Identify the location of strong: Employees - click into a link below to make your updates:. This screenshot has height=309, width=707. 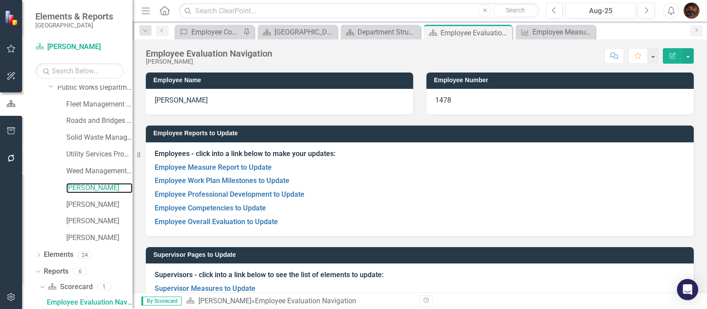
(245, 153).